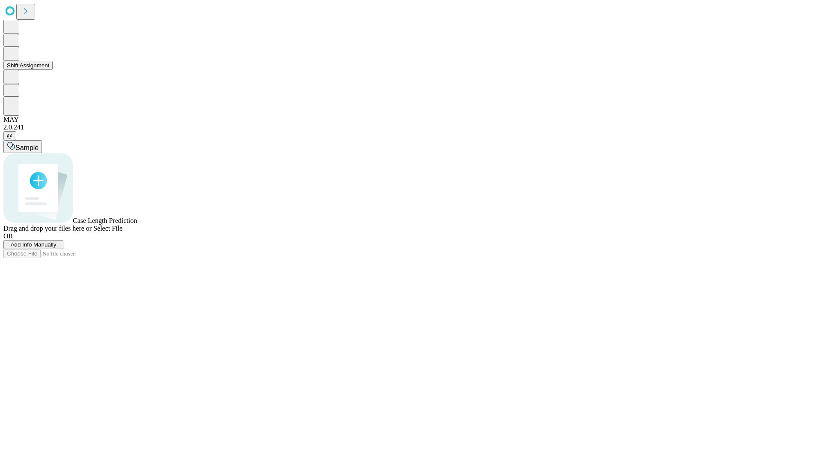 The image size is (822, 463). What do you see at coordinates (108, 228) in the screenshot?
I see `span: Select File` at bounding box center [108, 228].